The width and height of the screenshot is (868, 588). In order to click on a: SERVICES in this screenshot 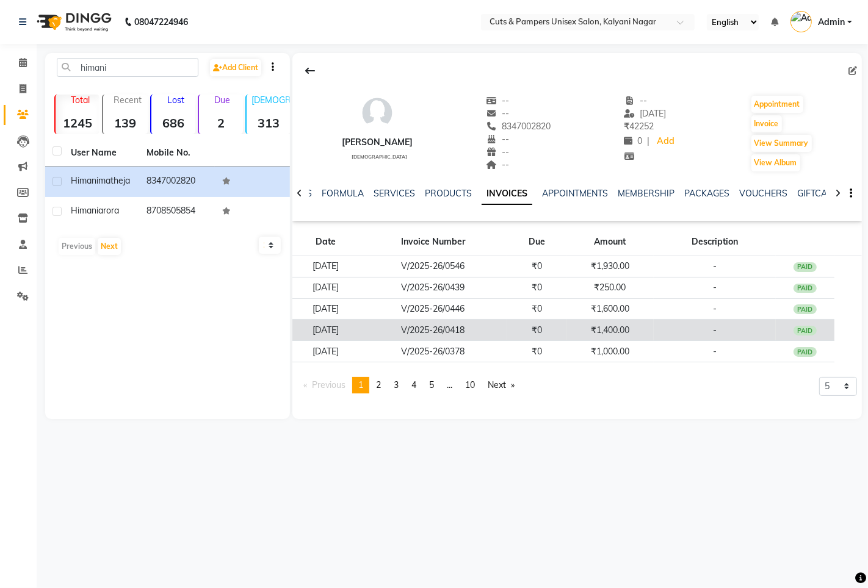, I will do `click(394, 194)`.